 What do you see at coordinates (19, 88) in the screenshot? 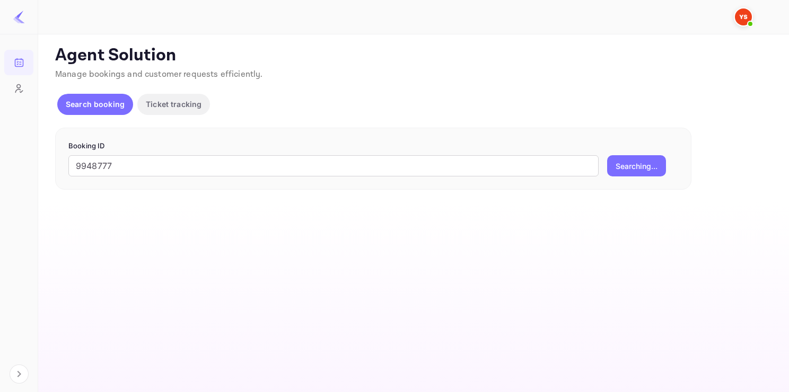
I see `a: Customers` at bounding box center [19, 88].